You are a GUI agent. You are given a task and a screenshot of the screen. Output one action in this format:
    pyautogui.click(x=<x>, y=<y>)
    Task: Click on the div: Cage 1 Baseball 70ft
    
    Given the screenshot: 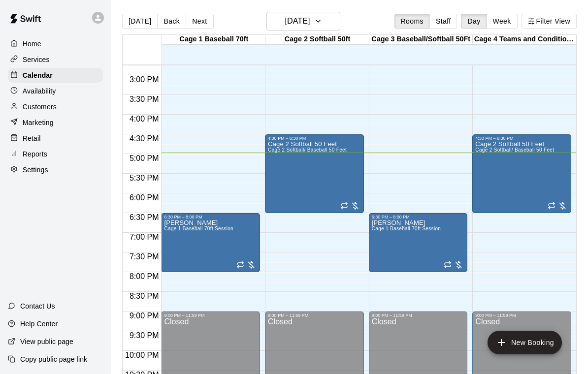 What is the action you would take?
    pyautogui.click(x=214, y=40)
    